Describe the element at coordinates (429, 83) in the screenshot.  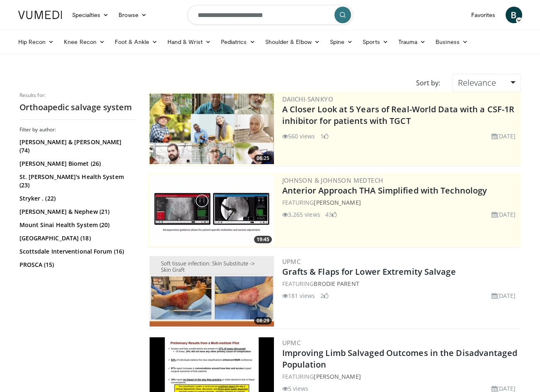
I see `div: Sort by:` at that location.